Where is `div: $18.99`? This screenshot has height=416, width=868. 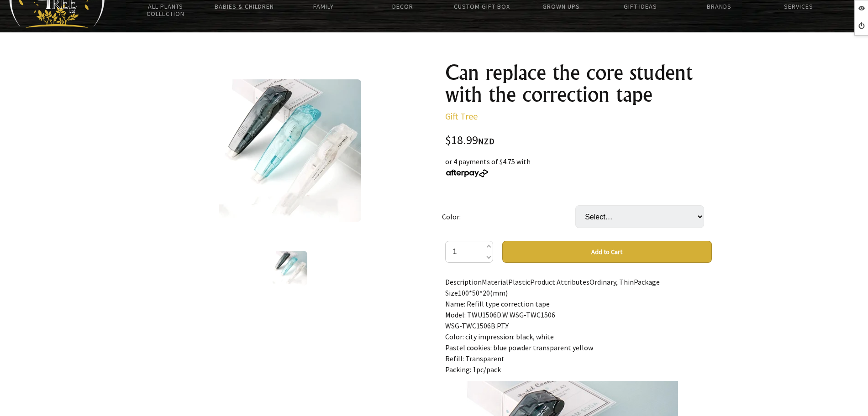
div: $18.99 is located at coordinates (578, 140).